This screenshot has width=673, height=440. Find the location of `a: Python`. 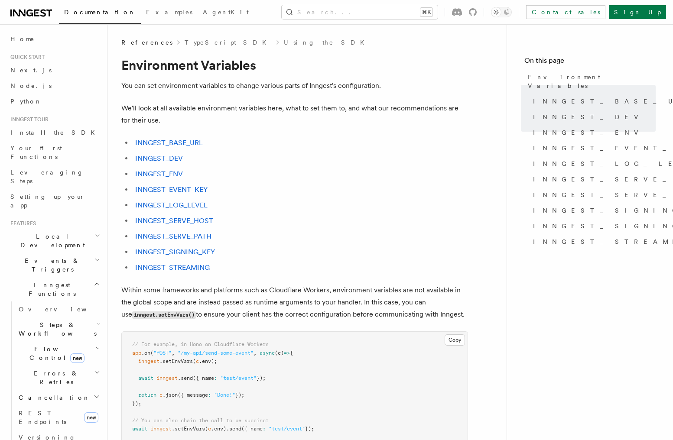

a: Python is located at coordinates (54, 101).